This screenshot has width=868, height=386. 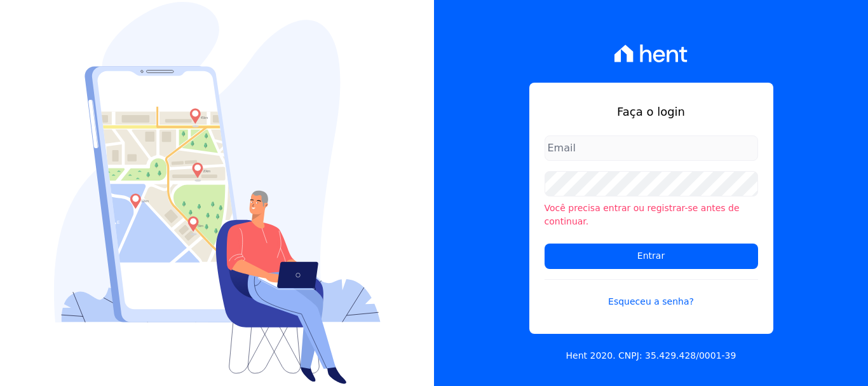 I want to click on li: Você precisa entrar ou registrar-se antes de continuar., so click(x=651, y=215).